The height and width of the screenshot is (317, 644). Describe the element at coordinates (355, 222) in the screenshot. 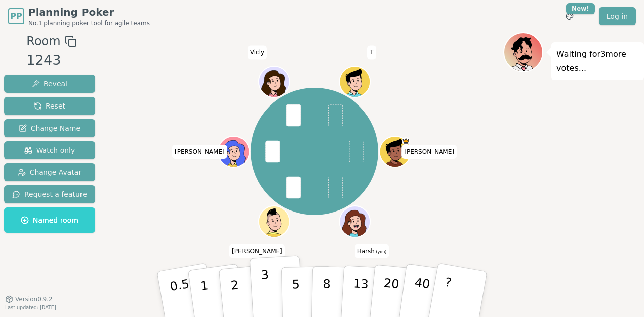

I see `button: Click to change your avatar` at that location.